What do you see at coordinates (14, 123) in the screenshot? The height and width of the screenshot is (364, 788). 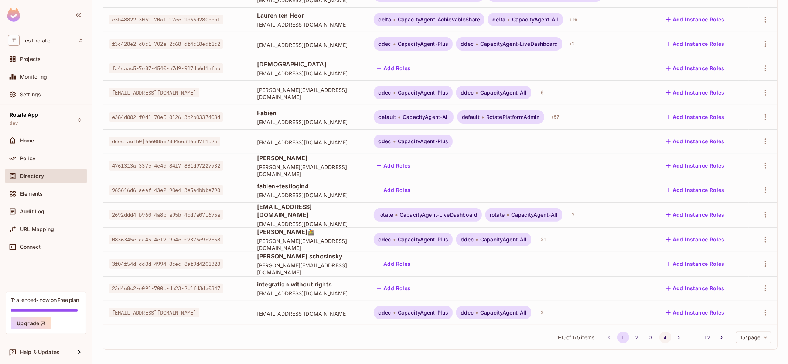 I see `span: dev` at bounding box center [14, 123].